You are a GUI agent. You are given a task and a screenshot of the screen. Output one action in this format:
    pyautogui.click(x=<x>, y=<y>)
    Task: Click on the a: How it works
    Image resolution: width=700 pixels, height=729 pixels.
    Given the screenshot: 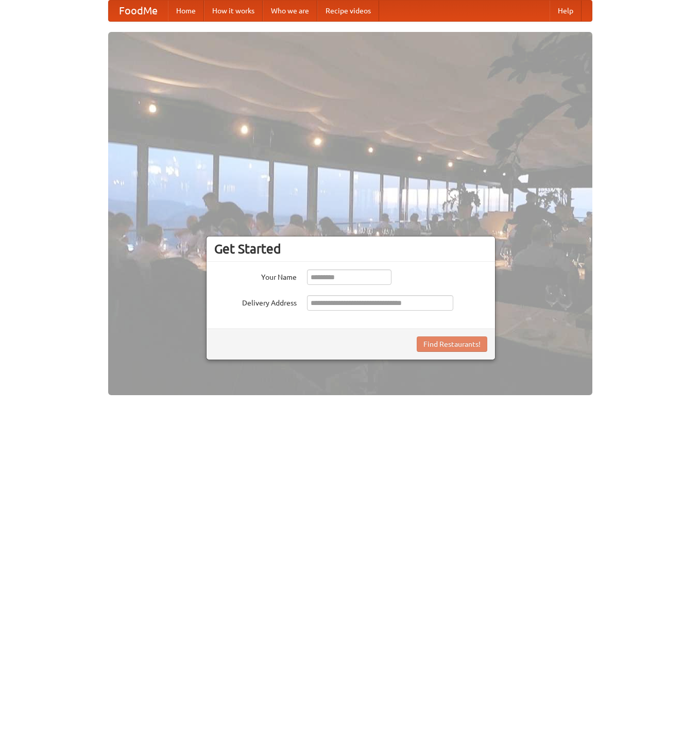 What is the action you would take?
    pyautogui.click(x=233, y=11)
    